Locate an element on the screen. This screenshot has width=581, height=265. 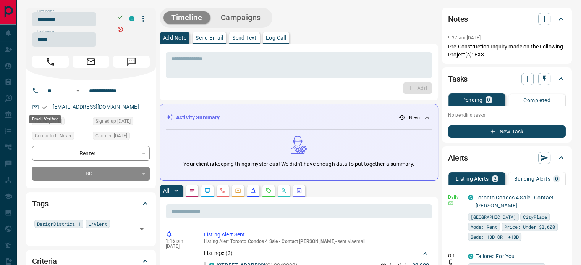
div: Tags is located at coordinates (91, 204).